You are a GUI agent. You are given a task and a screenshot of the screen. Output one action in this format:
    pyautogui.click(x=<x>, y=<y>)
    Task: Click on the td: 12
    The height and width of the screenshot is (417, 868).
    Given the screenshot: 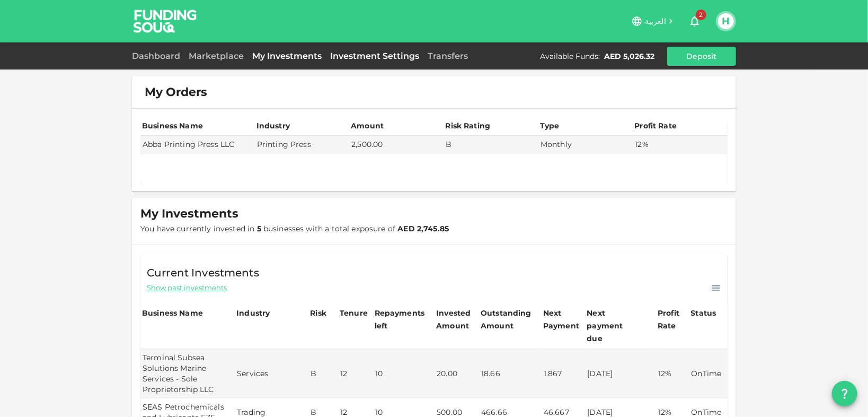 What is the action you would take?
    pyautogui.click(x=355, y=373)
    